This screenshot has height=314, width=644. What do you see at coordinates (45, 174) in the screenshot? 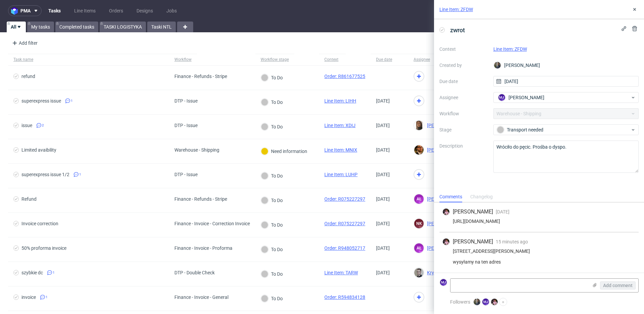
I see `div: superexpress issue 1/2` at bounding box center [45, 174].